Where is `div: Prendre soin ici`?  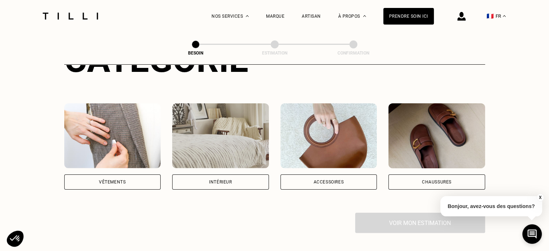
div: Prendre soin ici is located at coordinates (408, 16).